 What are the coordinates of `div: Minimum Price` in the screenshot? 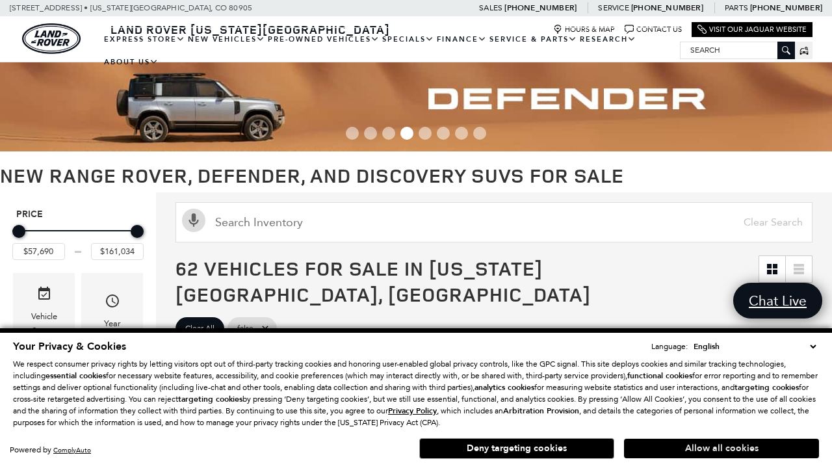 It's located at (19, 232).